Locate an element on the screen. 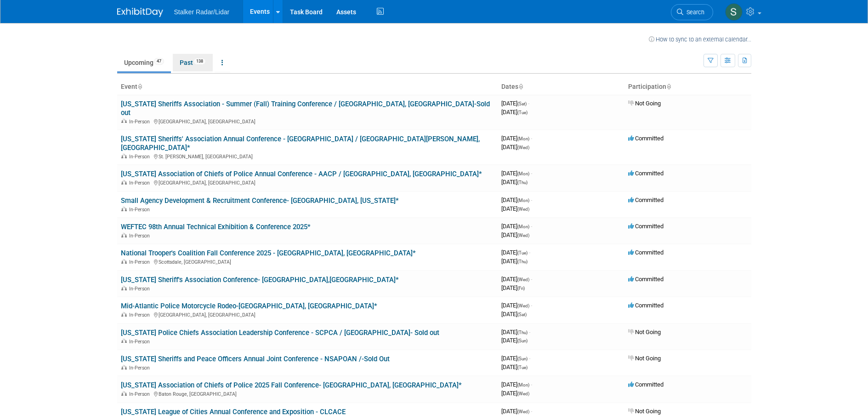  span: 138 is located at coordinates (200, 61).